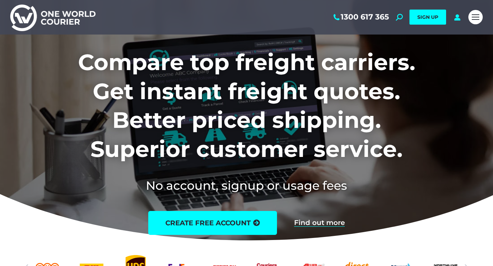 This screenshot has width=493, height=266. What do you see at coordinates (360, 17) in the screenshot?
I see `a: 1300 617 365` at bounding box center [360, 17].